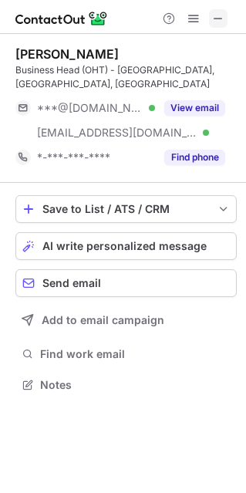  Describe the element at coordinates (124, 246) in the screenshot. I see `span: AI write personalized message` at that location.